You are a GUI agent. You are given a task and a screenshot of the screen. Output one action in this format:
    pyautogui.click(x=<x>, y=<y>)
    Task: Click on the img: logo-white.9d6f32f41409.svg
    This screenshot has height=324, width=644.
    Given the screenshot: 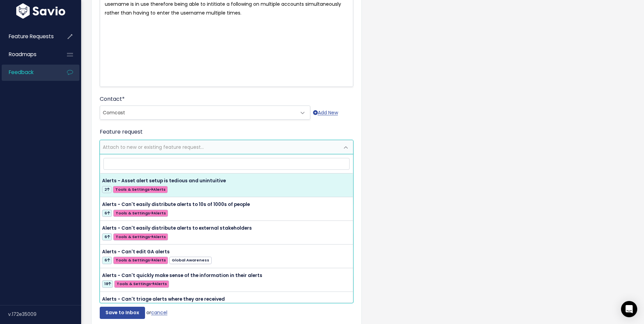 What is the action you would take?
    pyautogui.click(x=41, y=11)
    